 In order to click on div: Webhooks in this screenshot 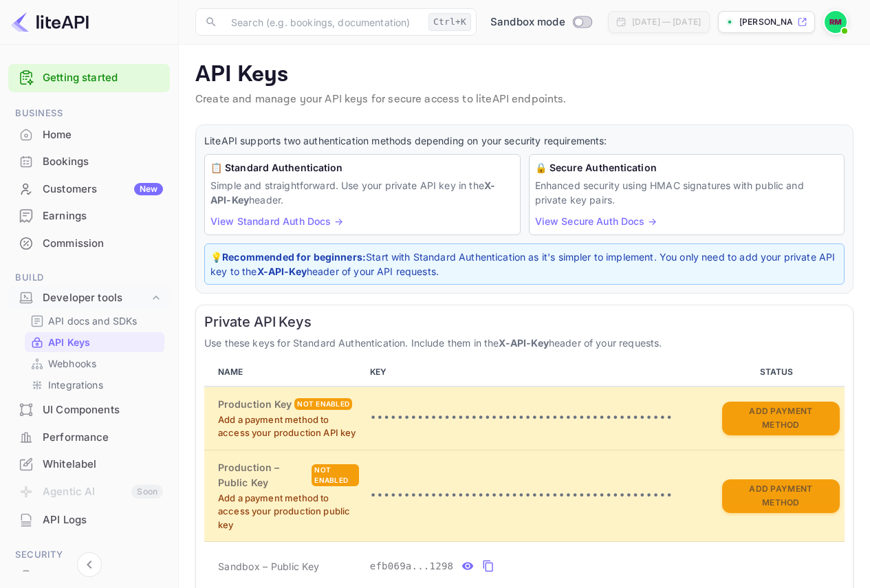, I will do `click(94, 363)`.